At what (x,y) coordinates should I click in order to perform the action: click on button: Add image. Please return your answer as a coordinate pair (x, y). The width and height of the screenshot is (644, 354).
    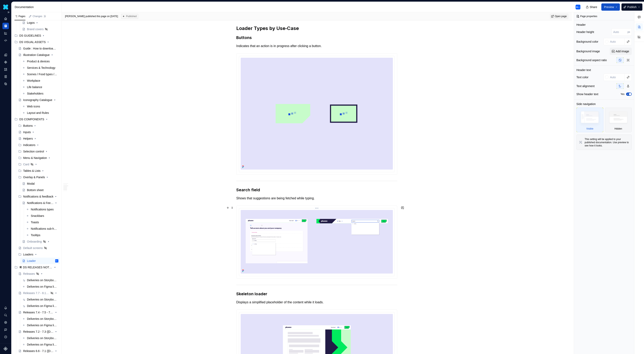
    Looking at the image, I should click on (621, 51).